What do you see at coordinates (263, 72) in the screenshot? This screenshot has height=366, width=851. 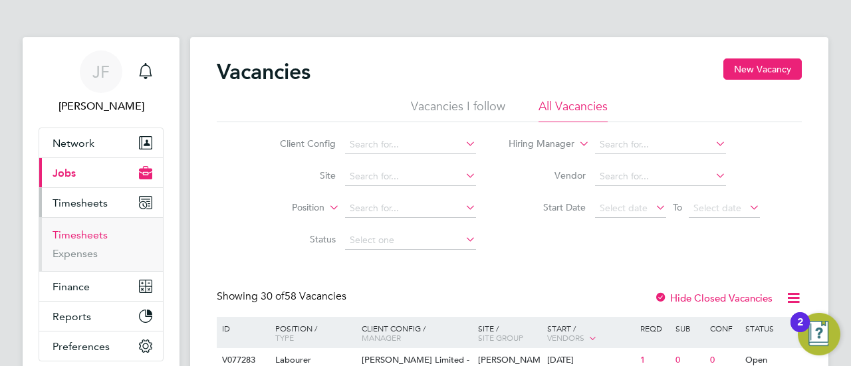 I see `h2: Vacancies` at bounding box center [263, 72].